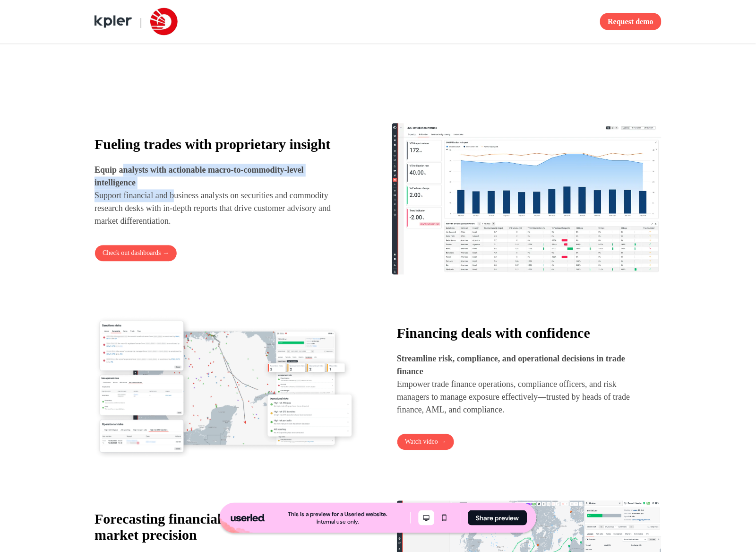 The height and width of the screenshot is (552, 756). I want to click on p: Empower trade finance operations, compliance officers, and risk managers to manage exposure effec..., so click(521, 384).